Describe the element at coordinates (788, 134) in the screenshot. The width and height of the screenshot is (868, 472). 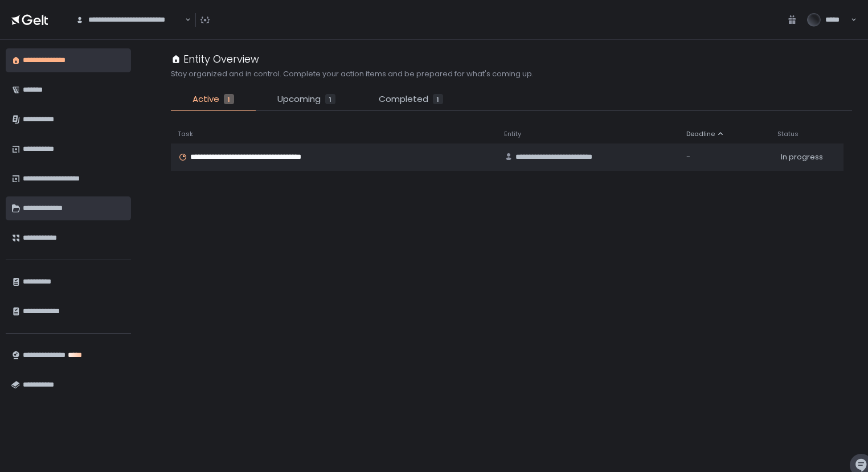
I see `span: Status` at that location.